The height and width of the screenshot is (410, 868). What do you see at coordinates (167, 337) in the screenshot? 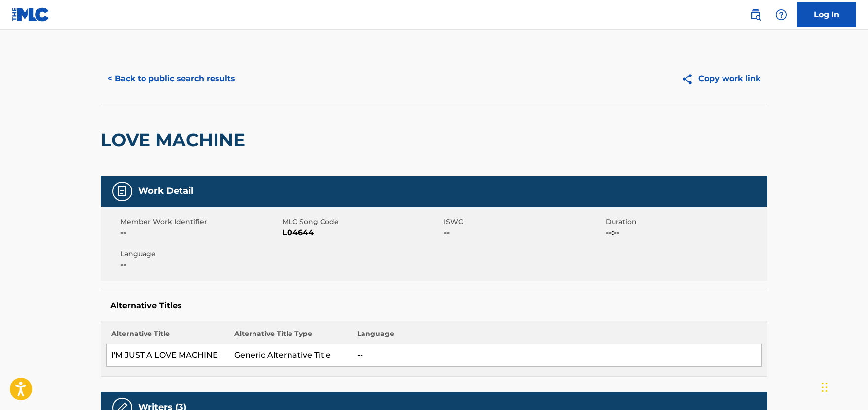
I see `th: Alternative Title` at bounding box center [167, 337].